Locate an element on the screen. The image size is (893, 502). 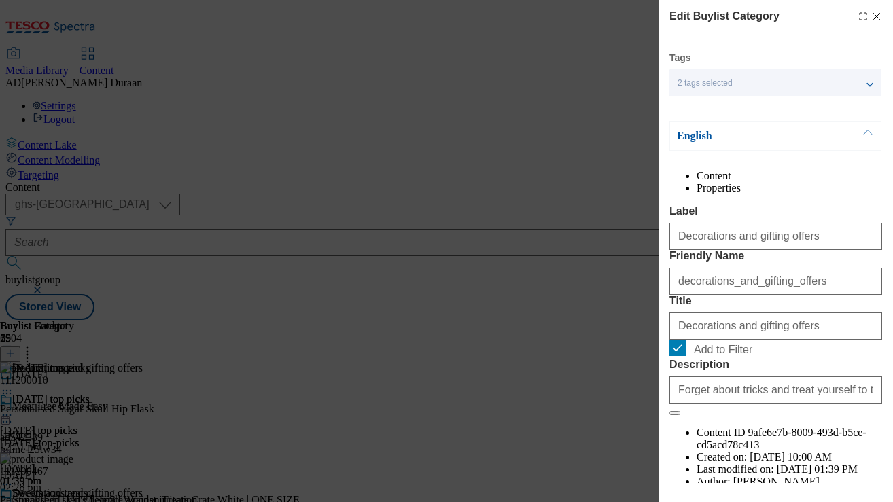
input: Enter Friendly Name is located at coordinates (775, 281).